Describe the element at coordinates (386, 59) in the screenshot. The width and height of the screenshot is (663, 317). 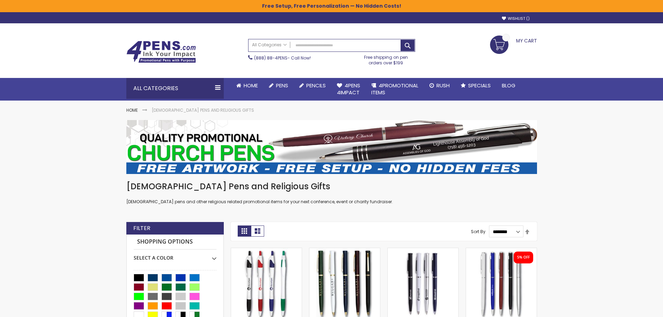
I see `div: Free shipping on pen orders over $199` at that location.